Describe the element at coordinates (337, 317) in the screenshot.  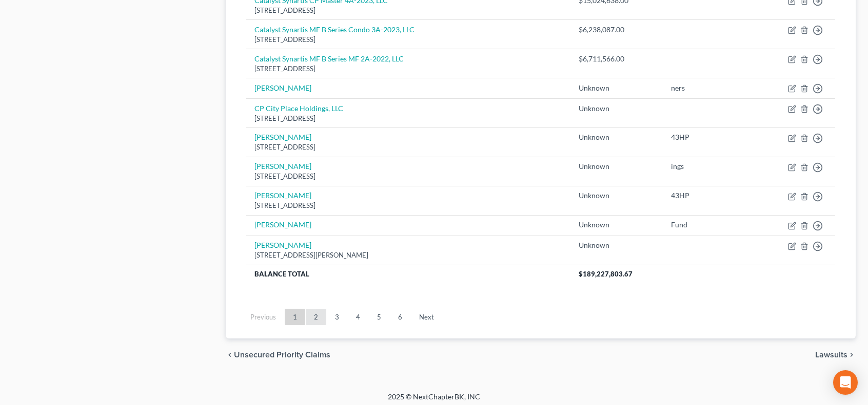
I see `a: 3` at that location.